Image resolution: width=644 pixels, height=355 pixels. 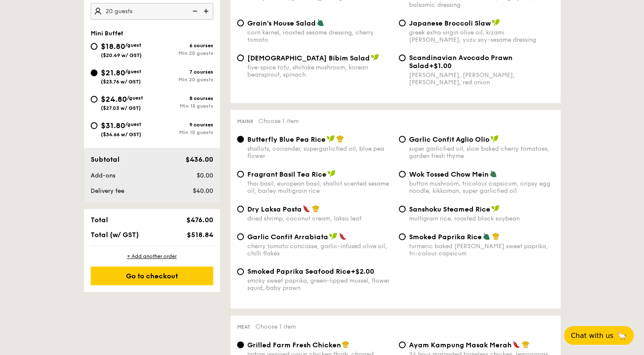 I want to click on span: Grilled Farm Fresh Chicken, so click(x=294, y=345).